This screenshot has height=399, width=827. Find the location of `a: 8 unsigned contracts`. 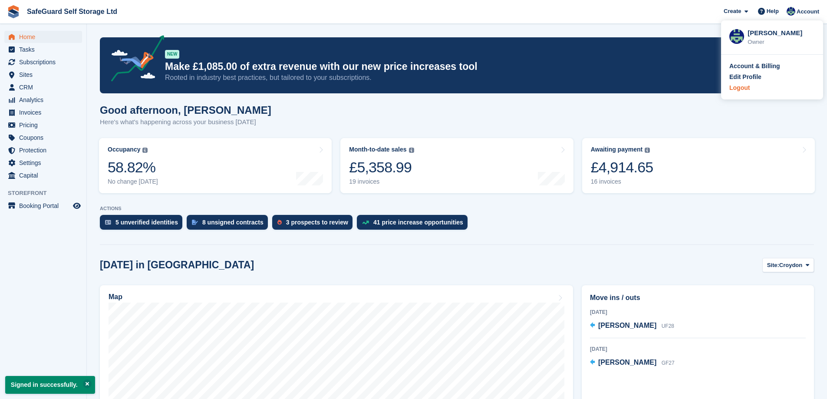

a: 8 unsigned contracts is located at coordinates (229, 224).